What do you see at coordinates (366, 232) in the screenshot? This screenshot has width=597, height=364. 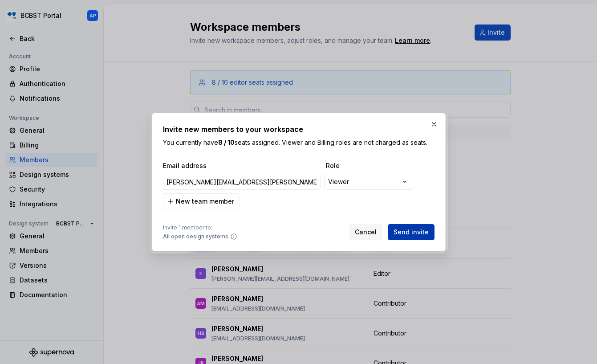 I see `span: Cancel` at bounding box center [366, 232].